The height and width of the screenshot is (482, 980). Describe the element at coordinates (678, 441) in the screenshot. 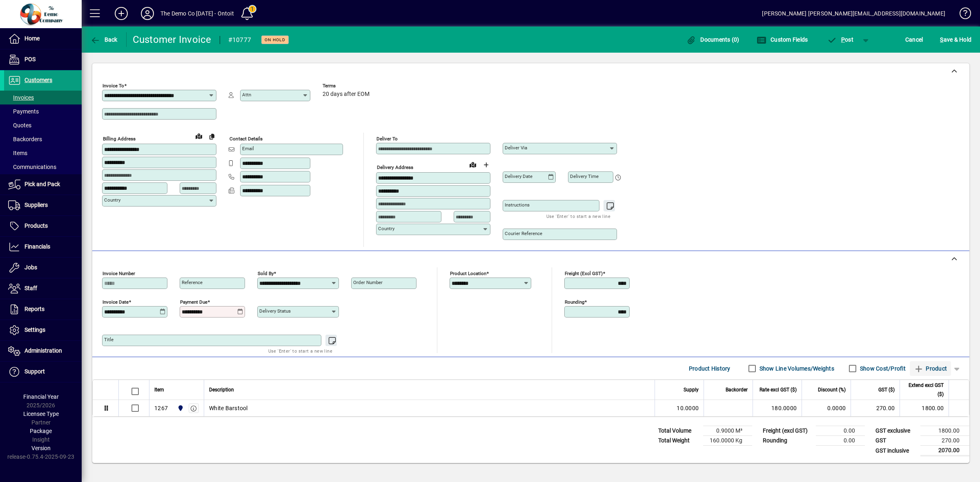

I see `td: Total Weight` at that location.